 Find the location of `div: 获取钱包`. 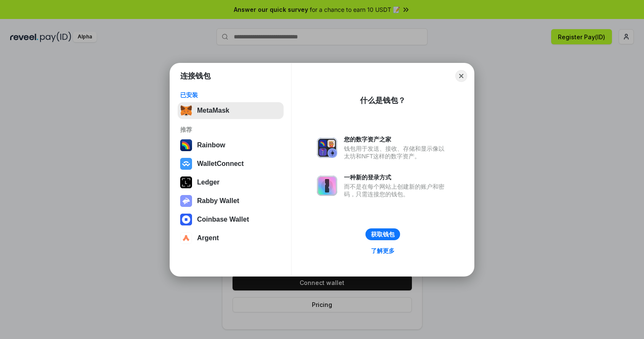

div: 获取钱包 is located at coordinates (383, 234).